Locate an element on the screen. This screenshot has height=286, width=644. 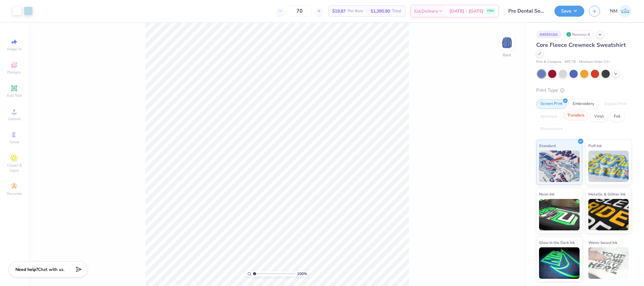
a: NM is located at coordinates (621, 11).